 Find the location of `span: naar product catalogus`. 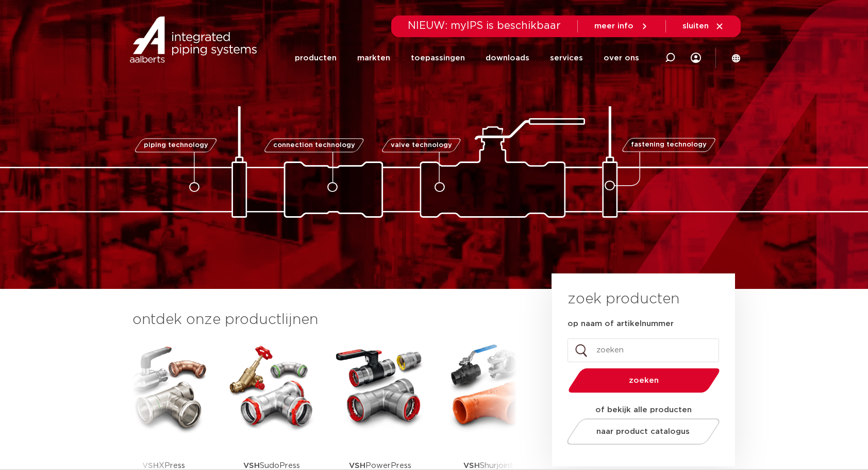

span: naar product catalogus is located at coordinates (643, 431).